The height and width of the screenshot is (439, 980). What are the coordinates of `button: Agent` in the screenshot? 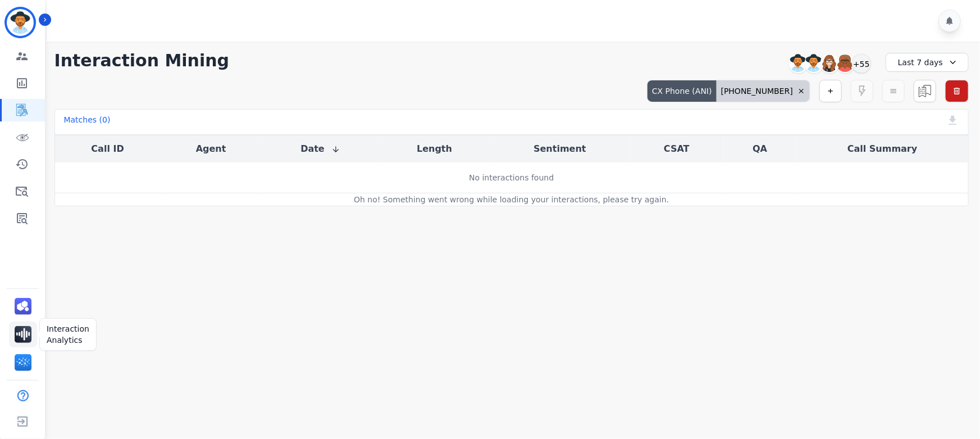 It's located at (211, 149).